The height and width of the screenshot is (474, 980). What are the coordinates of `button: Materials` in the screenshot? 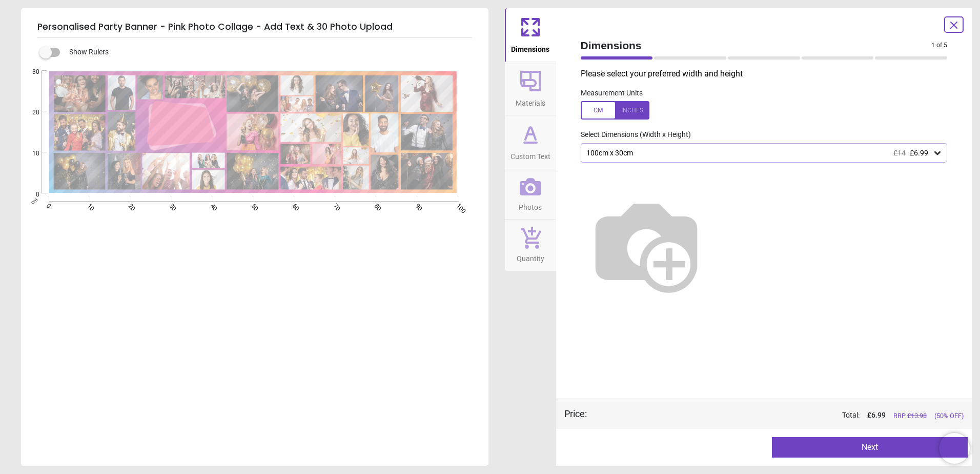 It's located at (530, 89).